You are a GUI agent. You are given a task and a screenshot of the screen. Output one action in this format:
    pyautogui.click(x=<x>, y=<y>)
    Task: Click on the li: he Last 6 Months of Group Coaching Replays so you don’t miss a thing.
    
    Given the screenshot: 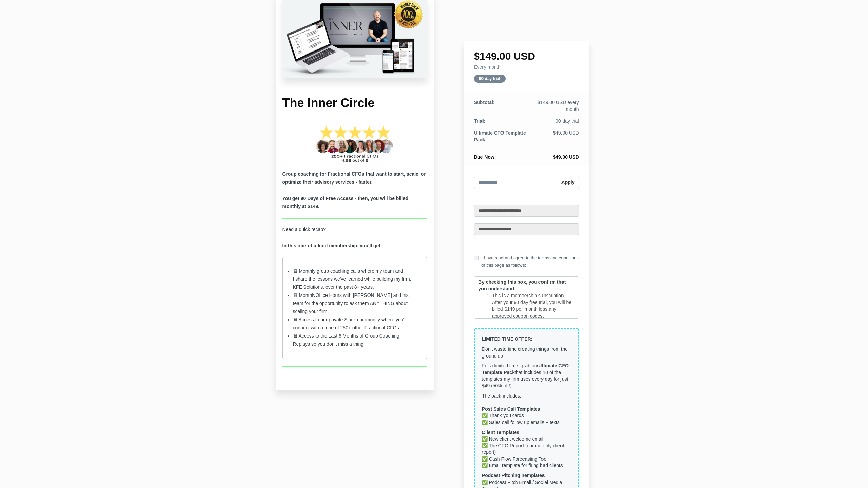 What is the action you would take?
    pyautogui.click(x=356, y=340)
    